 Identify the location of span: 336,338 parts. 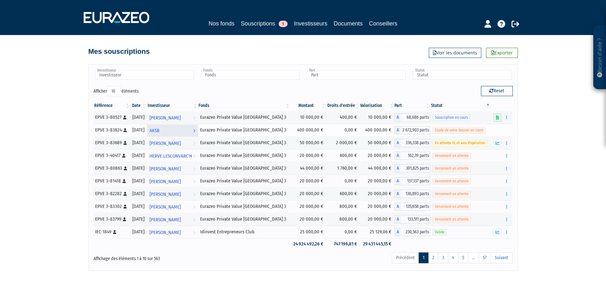
(415, 143).